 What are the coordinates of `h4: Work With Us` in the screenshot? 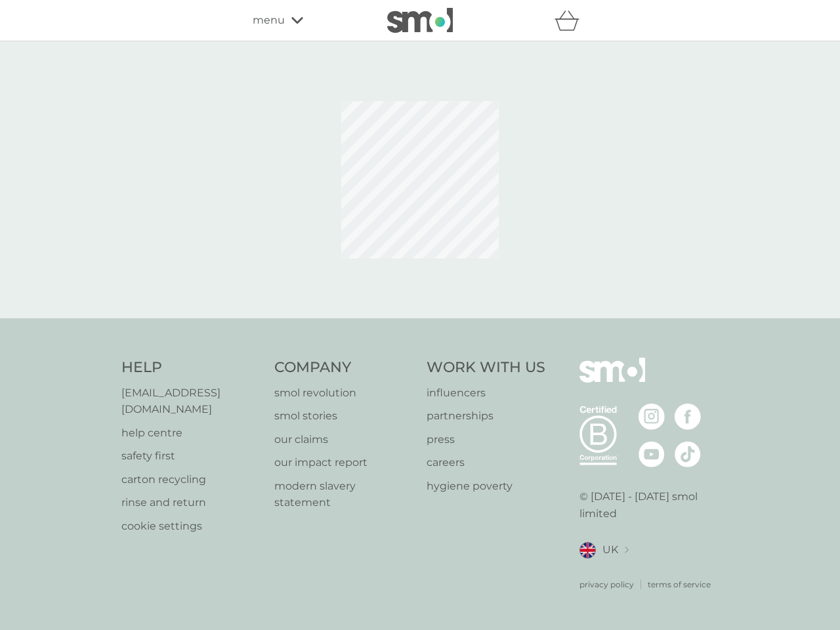 It's located at (485, 367).